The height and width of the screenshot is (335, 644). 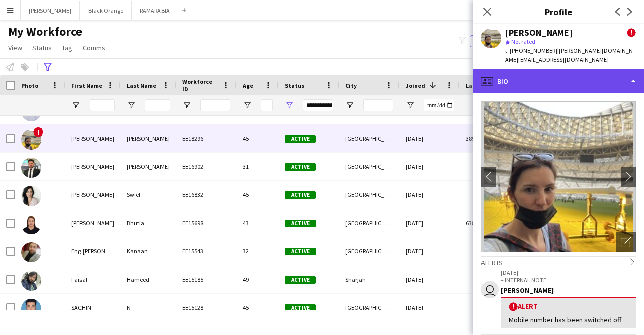 What do you see at coordinates (559, 177) in the screenshot?
I see `img: Crew avatar or photo` at bounding box center [559, 177].